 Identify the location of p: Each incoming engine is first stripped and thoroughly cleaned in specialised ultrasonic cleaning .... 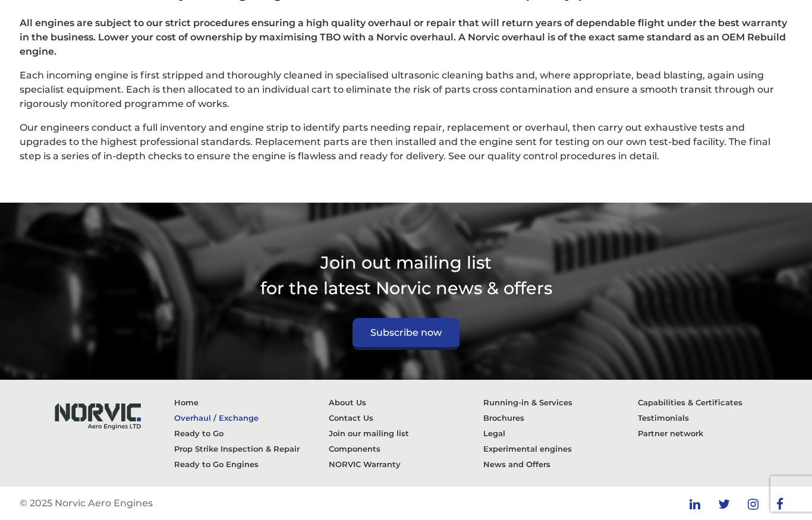
(405, 90).